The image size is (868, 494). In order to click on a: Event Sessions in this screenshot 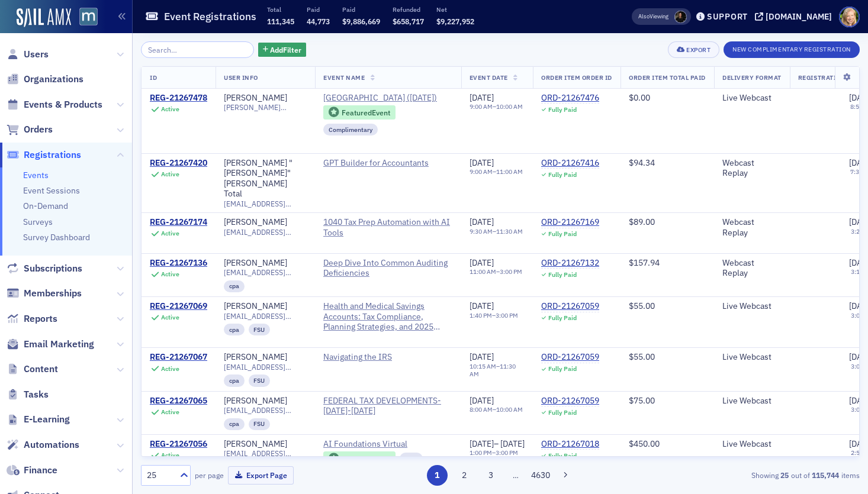, I will do `click(52, 191)`.